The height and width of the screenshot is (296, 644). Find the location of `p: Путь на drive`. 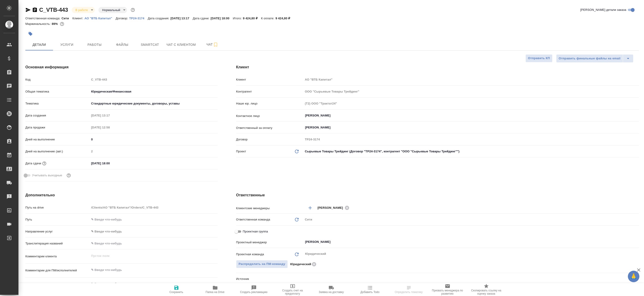

p: Путь на drive is located at coordinates (58, 208).